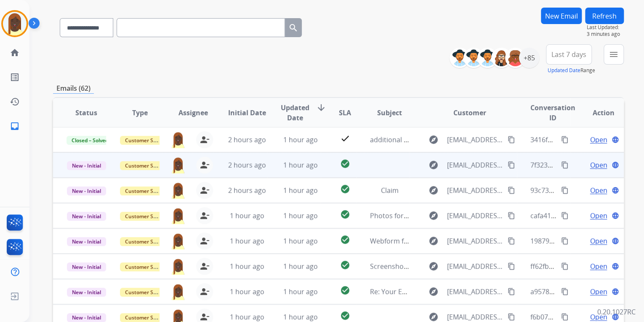 Image resolution: width=644 pixels, height=322 pixels. Describe the element at coordinates (553, 112) in the screenshot. I see `span: Conversation ID` at that location.